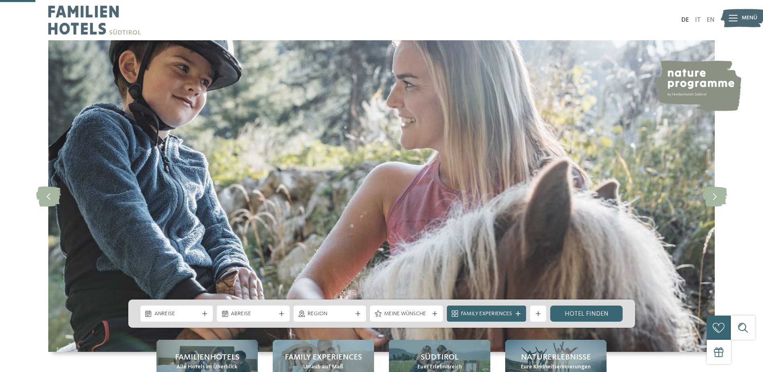 This screenshot has height=372, width=763. What do you see at coordinates (698, 20) in the screenshot?
I see `a: IT` at bounding box center [698, 20].